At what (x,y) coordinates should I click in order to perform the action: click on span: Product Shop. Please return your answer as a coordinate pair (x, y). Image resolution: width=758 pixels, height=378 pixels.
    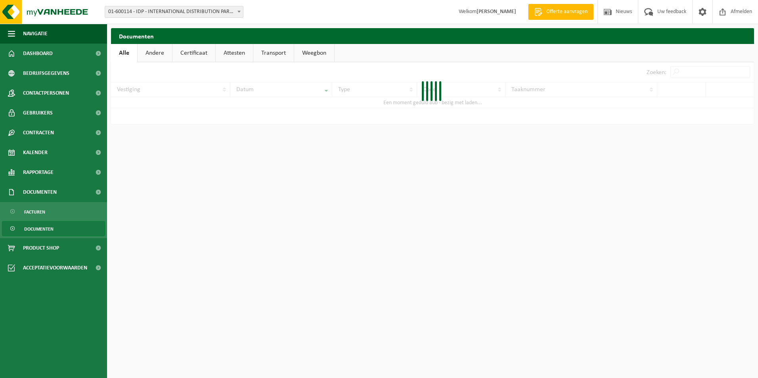
    Looking at the image, I should click on (41, 248).